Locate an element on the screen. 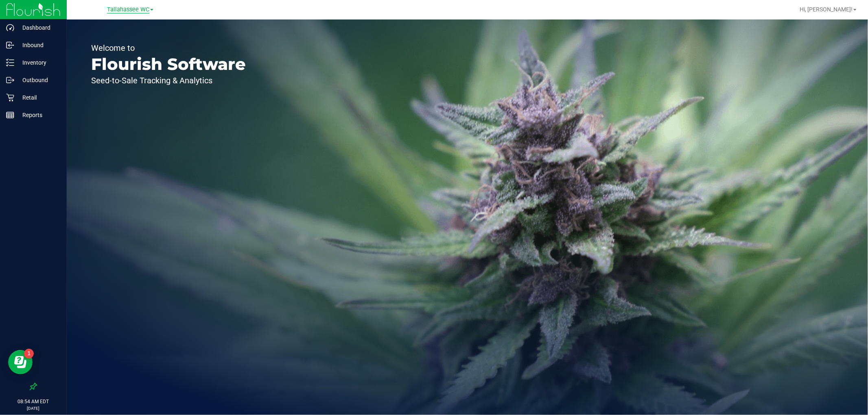 This screenshot has height=415, width=868. p: Seed-to-Sale Tracking & Analytics is located at coordinates (168, 81).